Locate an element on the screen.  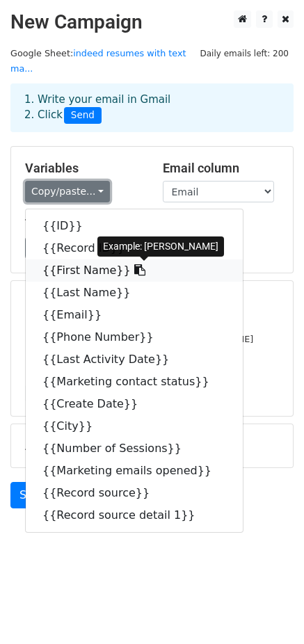
a: {{Record source}} is located at coordinates (135, 493).